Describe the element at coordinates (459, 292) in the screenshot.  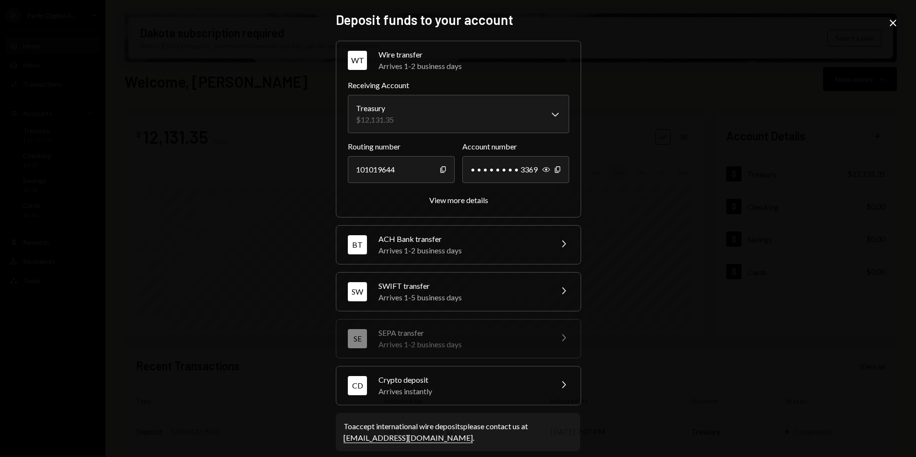
I see `button: SWSWIFT transferArrives 1-5 business days` at that location.